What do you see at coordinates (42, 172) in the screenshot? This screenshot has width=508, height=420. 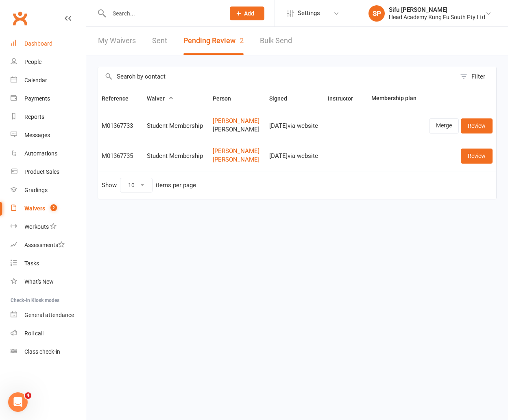 I see `div: Product Sales` at bounding box center [42, 172].